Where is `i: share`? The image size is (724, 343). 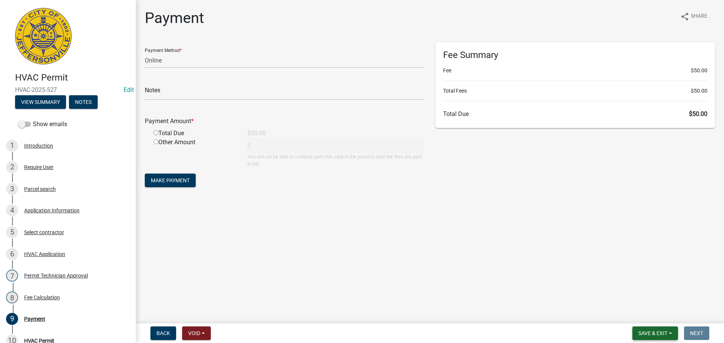
i: share is located at coordinates (685, 17).